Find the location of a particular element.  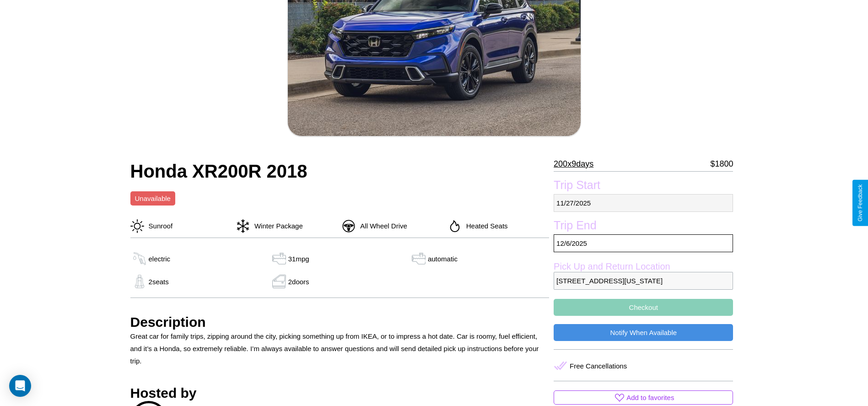

button: Checkout is located at coordinates (643, 308).